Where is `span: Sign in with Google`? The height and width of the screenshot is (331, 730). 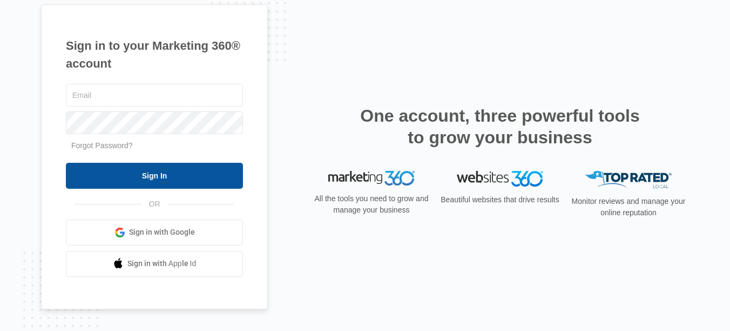
span: Sign in with Google is located at coordinates (162, 232).